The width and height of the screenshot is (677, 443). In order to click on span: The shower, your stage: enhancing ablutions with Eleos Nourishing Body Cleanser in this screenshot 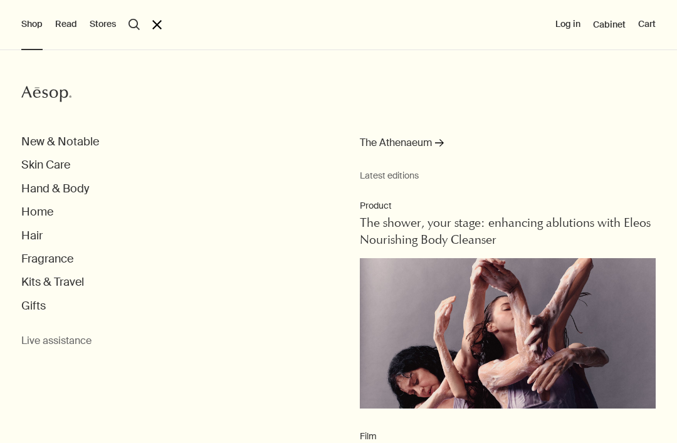, I will do `click(505, 232)`.